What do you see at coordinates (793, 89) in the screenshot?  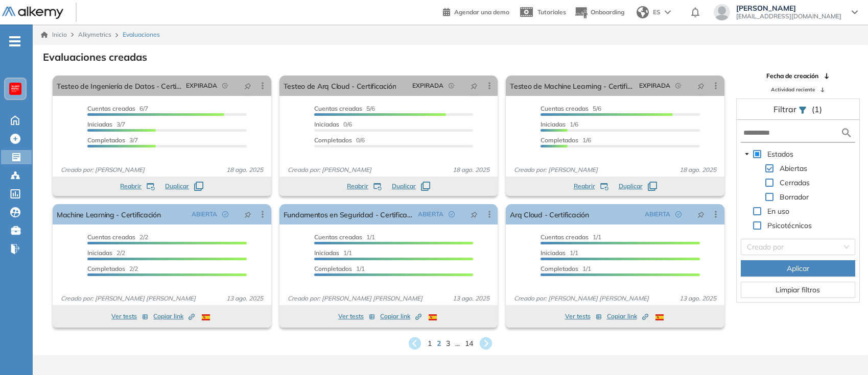 I see `span: Actividad reciente` at bounding box center [793, 89].